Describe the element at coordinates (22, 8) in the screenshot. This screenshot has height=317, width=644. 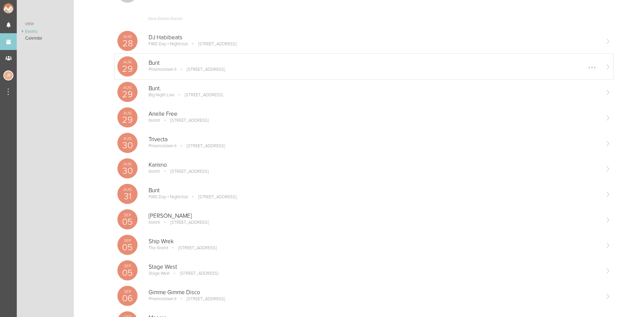
I see `img: NOMAD` at that location.